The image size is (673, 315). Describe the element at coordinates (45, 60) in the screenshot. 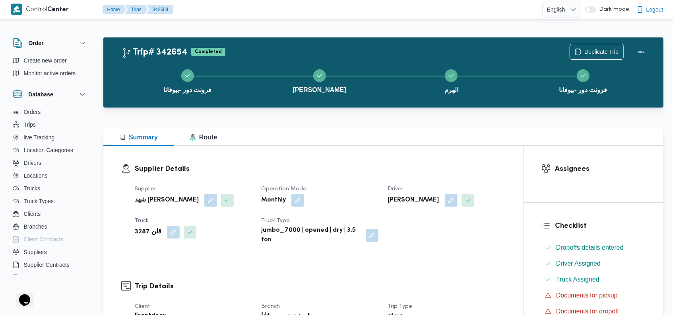

I see `span: Create new order` at that location.